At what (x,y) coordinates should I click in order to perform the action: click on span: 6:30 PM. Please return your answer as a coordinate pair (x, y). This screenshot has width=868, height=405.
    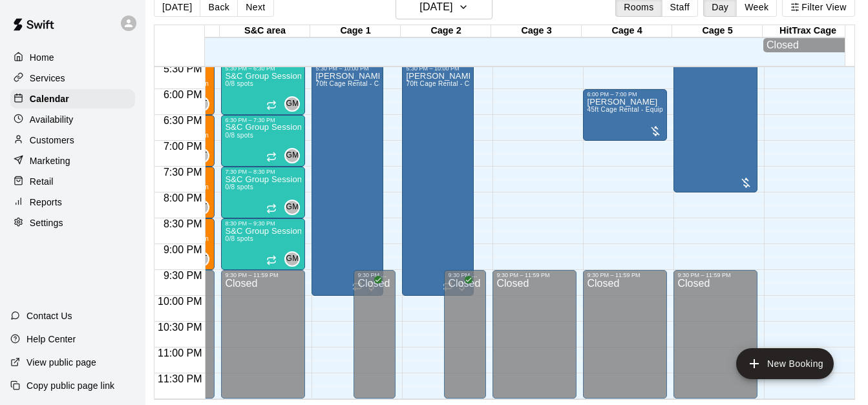
    Looking at the image, I should click on (183, 121).